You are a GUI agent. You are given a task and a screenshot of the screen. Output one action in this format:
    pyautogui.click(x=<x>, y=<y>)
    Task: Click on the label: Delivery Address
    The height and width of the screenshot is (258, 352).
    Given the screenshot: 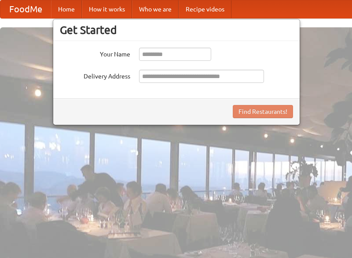 What is the action you would take?
    pyautogui.click(x=95, y=75)
    